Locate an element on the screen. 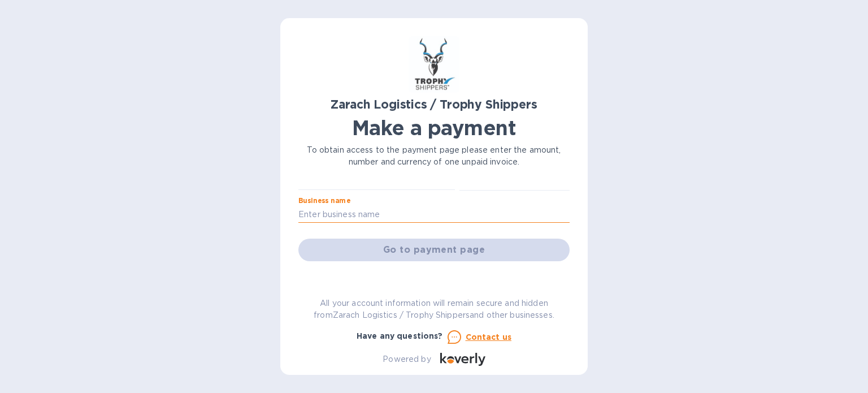 The image size is (868, 393). p: Powered by is located at coordinates (407, 358).